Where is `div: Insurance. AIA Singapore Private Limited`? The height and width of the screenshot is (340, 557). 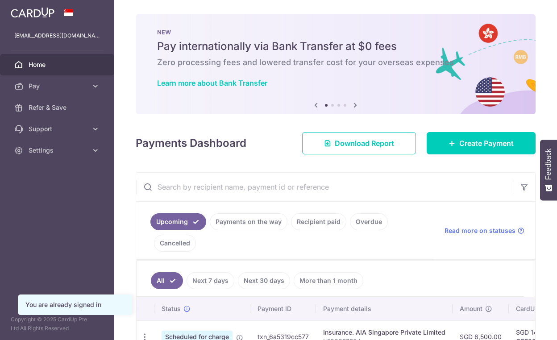
div: Insurance. AIA Singapore Private Limited is located at coordinates (385, 333).